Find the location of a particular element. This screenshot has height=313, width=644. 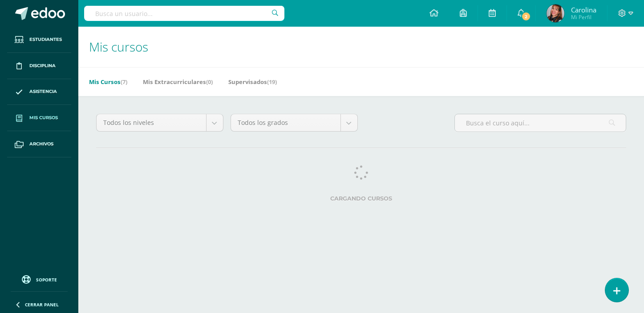

span: Mi Perfil is located at coordinates (583, 17).